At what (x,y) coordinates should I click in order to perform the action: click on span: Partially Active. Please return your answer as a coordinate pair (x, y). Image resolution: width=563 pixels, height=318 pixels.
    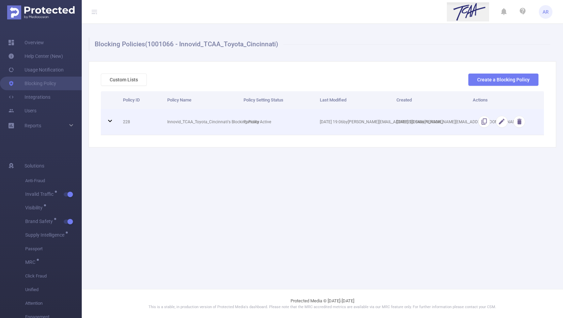
    Looking at the image, I should click on (257, 122).